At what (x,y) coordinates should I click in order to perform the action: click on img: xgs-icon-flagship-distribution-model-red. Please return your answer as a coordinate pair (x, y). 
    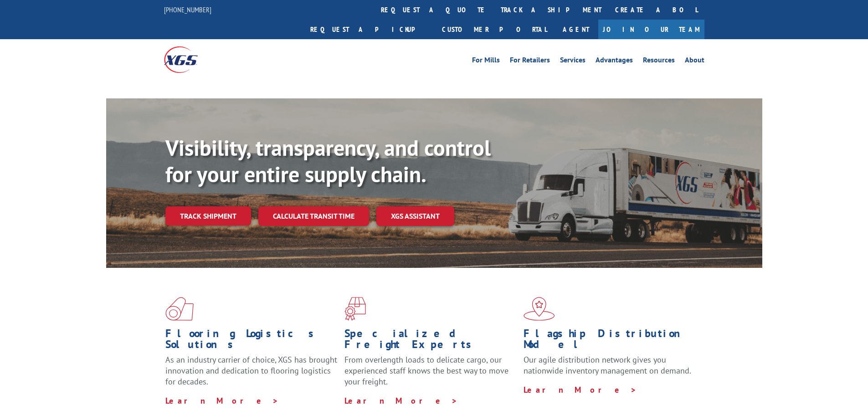
    Looking at the image, I should click on (539, 309).